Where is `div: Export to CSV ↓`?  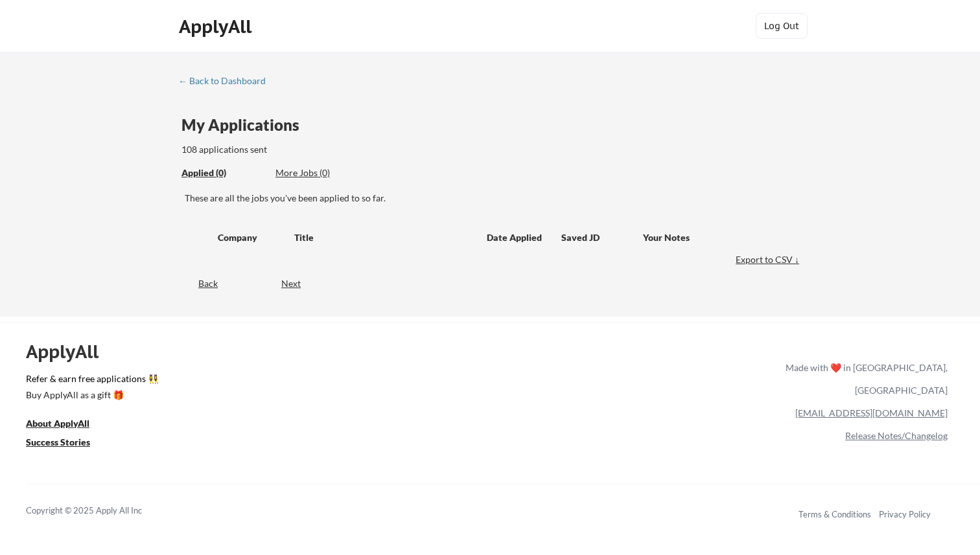 div: Export to CSV ↓ is located at coordinates (768, 260).